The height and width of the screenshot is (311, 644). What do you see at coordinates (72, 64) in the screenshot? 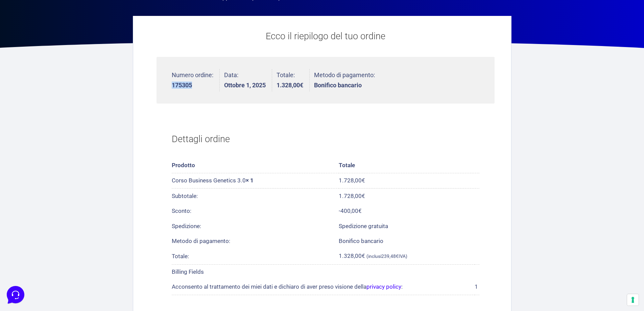
I see `span: Inizia una conversazione` at bounding box center [72, 64].